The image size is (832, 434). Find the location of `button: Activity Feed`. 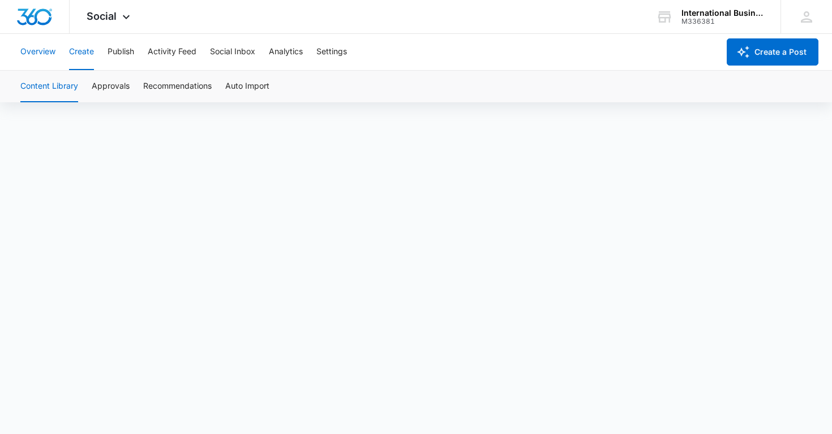

button: Activity Feed is located at coordinates (172, 52).